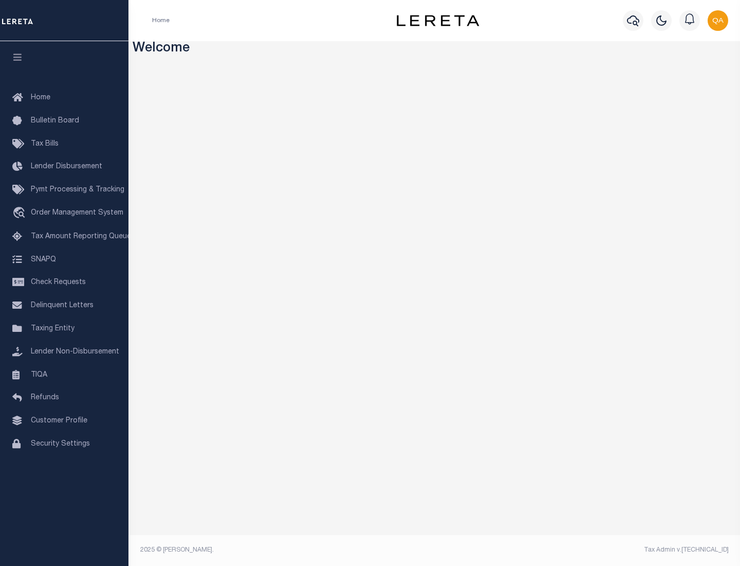  I want to click on span: Order Management System, so click(77, 213).